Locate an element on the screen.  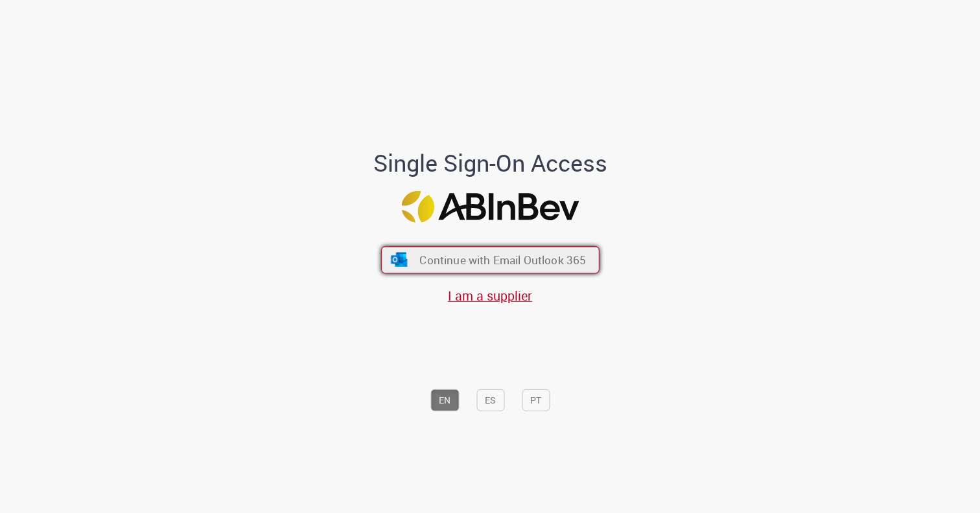
button: PT is located at coordinates (535, 401).